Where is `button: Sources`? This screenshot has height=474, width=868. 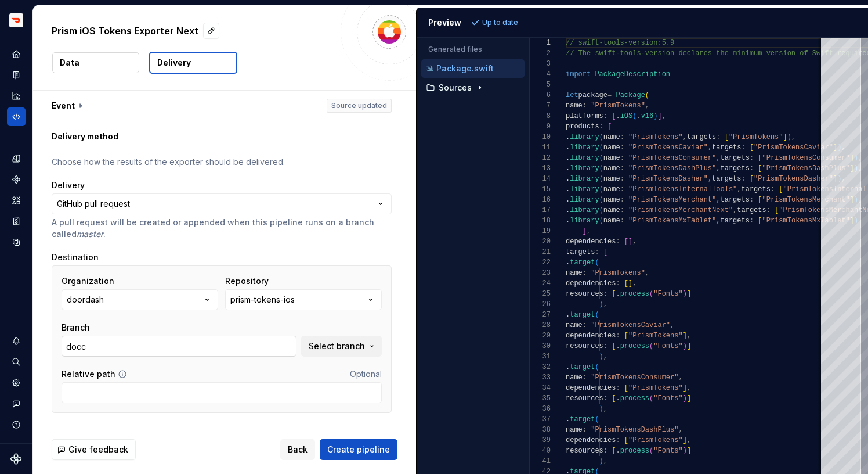 button: Sources is located at coordinates (473, 88).